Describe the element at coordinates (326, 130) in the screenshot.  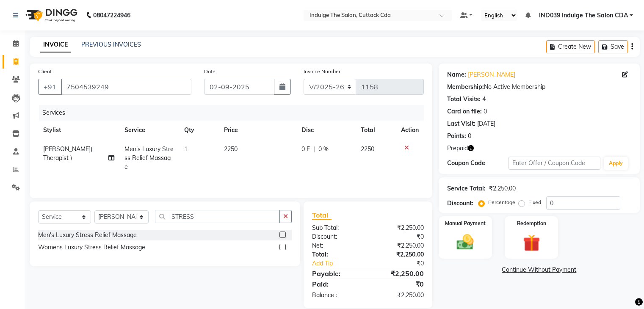
I see `th: Disc` at that location.